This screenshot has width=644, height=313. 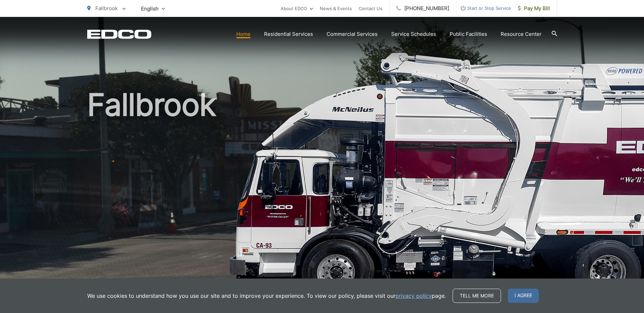 What do you see at coordinates (266, 296) in the screenshot?
I see `p: We use cookies to understand how you use our site and to improve your experience. To view our pol...` at bounding box center [266, 296].